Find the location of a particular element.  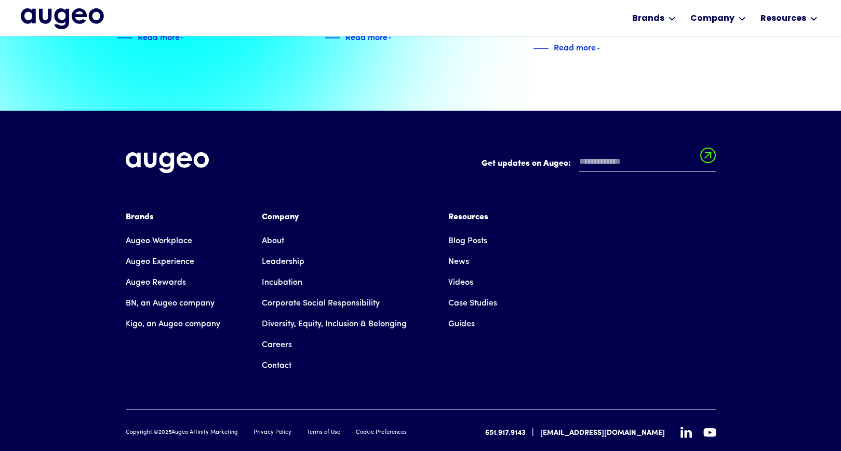

a: Guides is located at coordinates (462, 324).